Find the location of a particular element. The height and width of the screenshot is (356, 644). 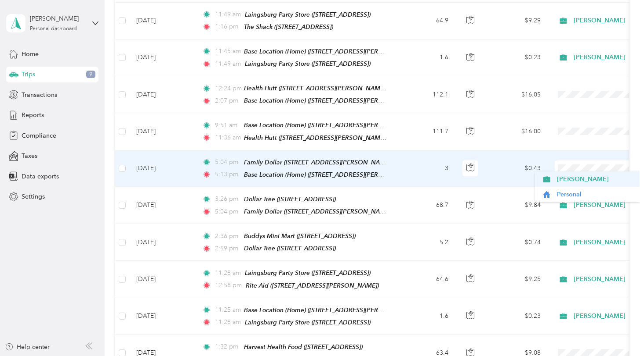

div: Personal dashboard is located at coordinates (53, 29).